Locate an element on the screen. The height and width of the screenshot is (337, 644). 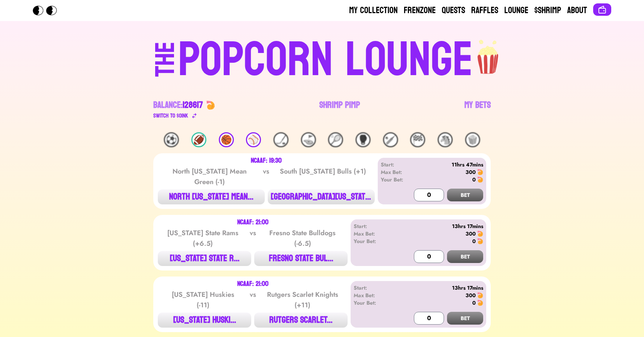
a: About is located at coordinates (577, 10).